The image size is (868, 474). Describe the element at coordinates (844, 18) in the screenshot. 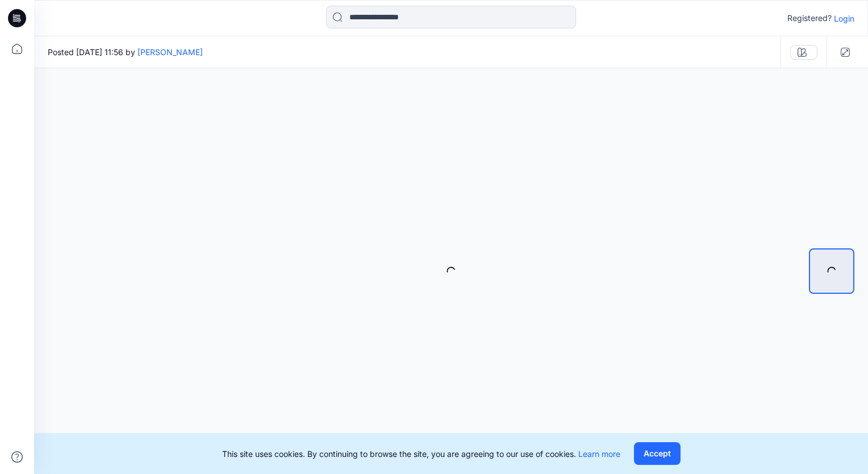

I see `p: Login` at that location.